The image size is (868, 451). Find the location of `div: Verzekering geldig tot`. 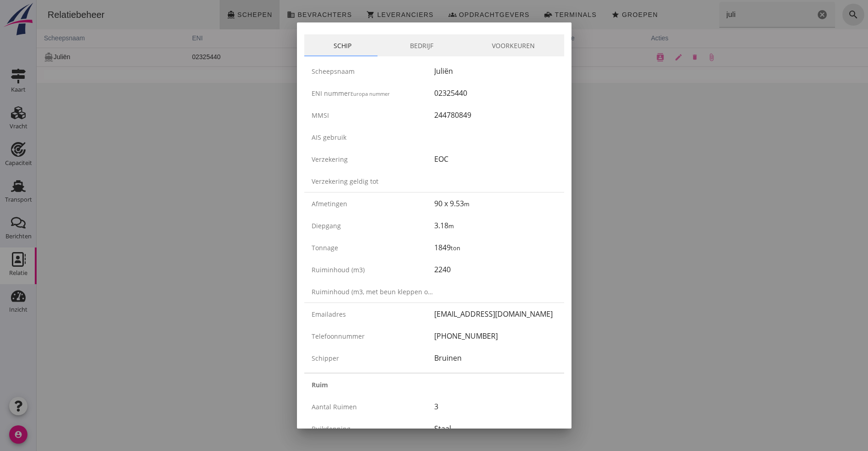

div: Verzekering geldig tot is located at coordinates (373, 181).